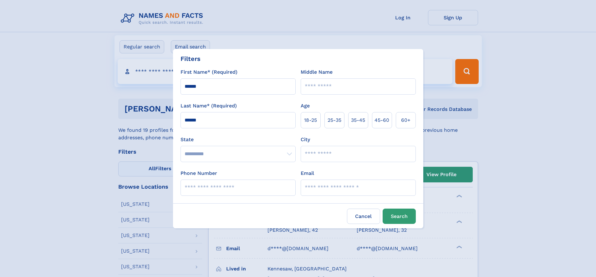  I want to click on label: City, so click(305, 140).